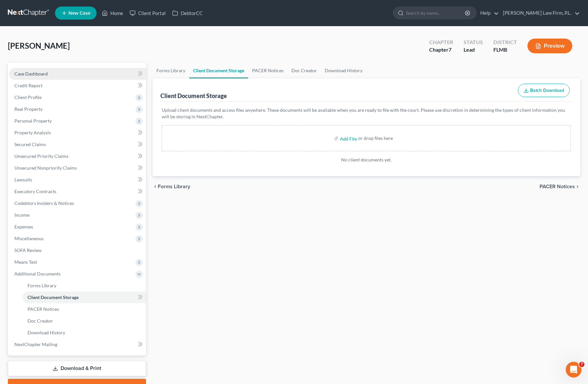 The image size is (588, 384). Describe the element at coordinates (77, 168) in the screenshot. I see `a: Unsecured Nonpriority Claims` at that location.